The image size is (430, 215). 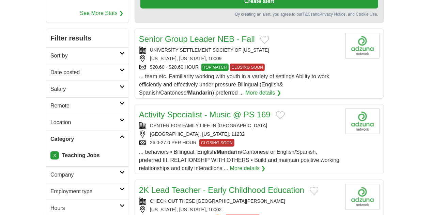 I want to click on a: T&Cs, so click(x=308, y=14).